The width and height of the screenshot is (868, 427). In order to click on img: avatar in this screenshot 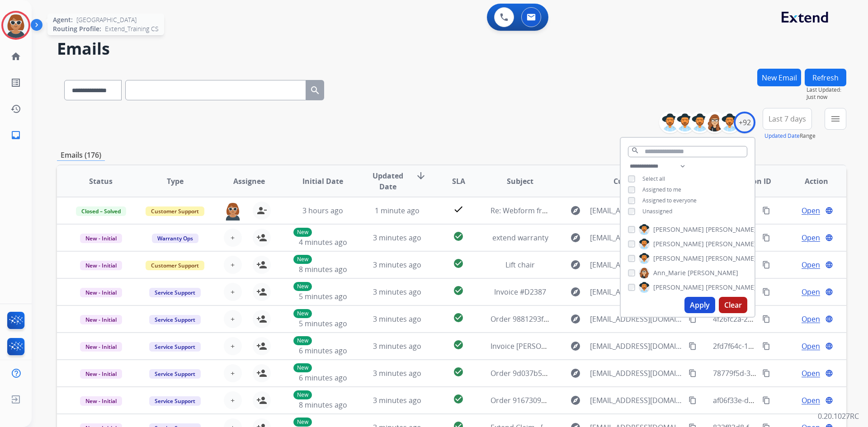, I will do `click(16, 25)`.